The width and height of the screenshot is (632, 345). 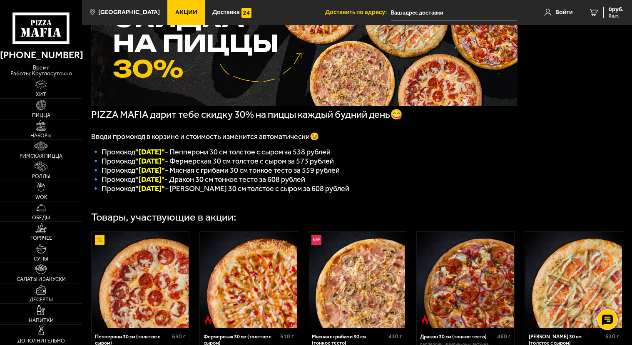 What do you see at coordinates (215, 170) in the screenshot?
I see `span: 🔹 Промокод - Мясная с грибами 30 см тонкое тесто за 559 рублей` at bounding box center [215, 170].